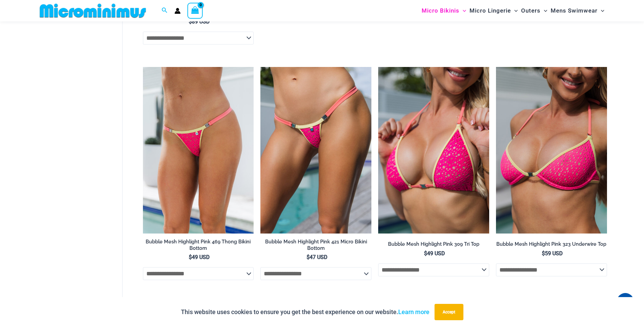 The image size is (644, 327). What do you see at coordinates (316, 150) in the screenshot?
I see `a: Bubble Mesh Highlight Pink 421 Micro 01Bubble Mesh Highlight Pink 421 Micro 02Bubble Mesh Highlig...` at bounding box center [316, 150].